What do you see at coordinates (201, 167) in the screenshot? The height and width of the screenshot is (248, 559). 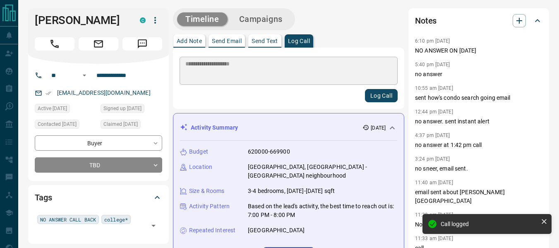 I see `p: Location` at bounding box center [201, 167].